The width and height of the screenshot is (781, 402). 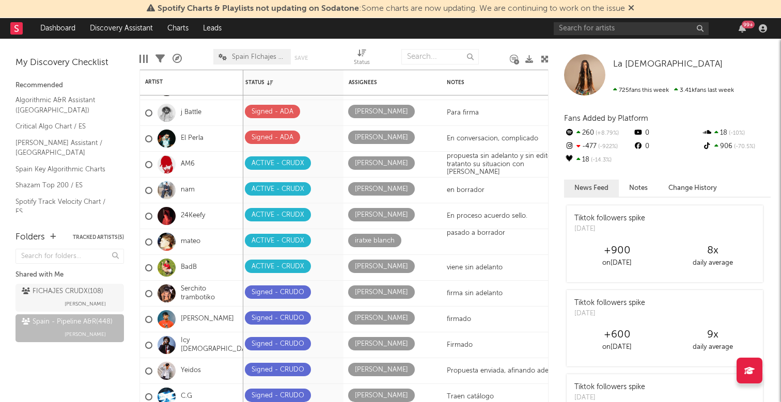 What do you see at coordinates (474, 268) in the screenshot?
I see `div: viene sin adelanto` at bounding box center [474, 268].